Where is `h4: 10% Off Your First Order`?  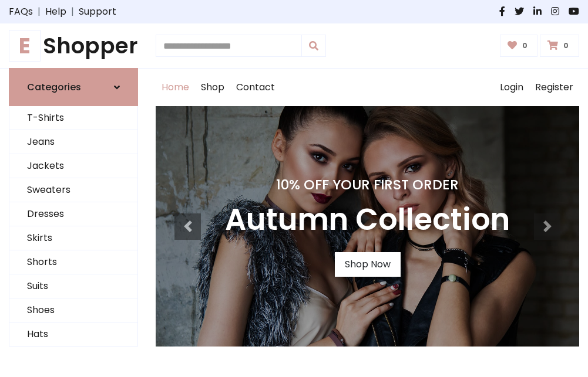 h4: 10% Off Your First Order is located at coordinates (367, 185).